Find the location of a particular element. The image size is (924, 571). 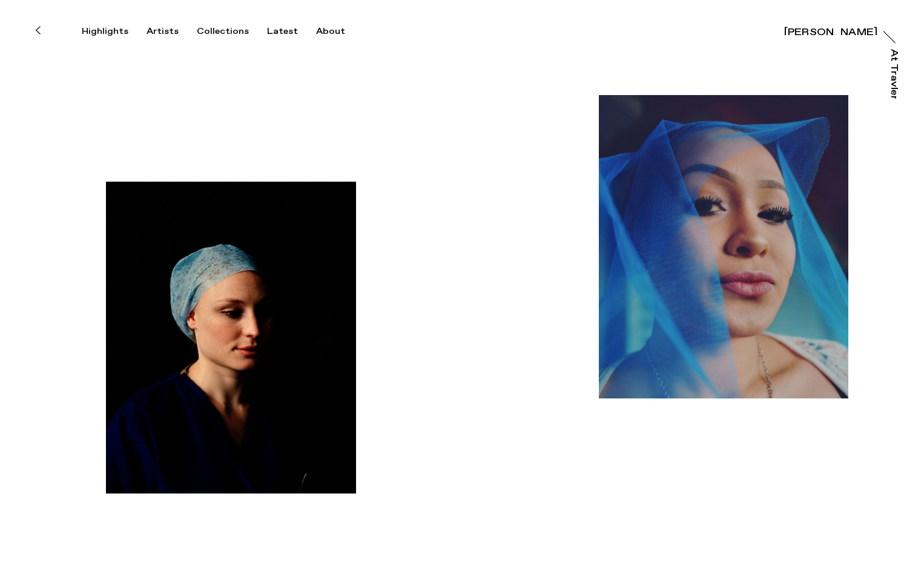

div: Latest is located at coordinates (282, 32).